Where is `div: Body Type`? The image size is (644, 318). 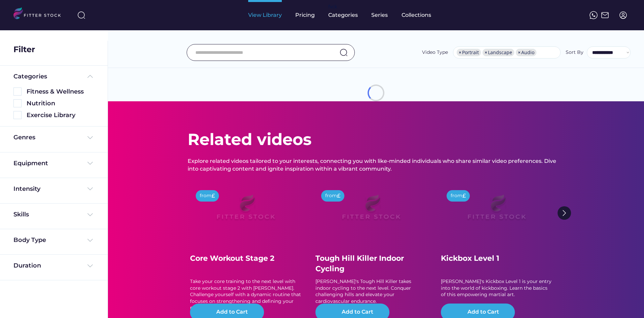 div: Body Type is located at coordinates (30, 240).